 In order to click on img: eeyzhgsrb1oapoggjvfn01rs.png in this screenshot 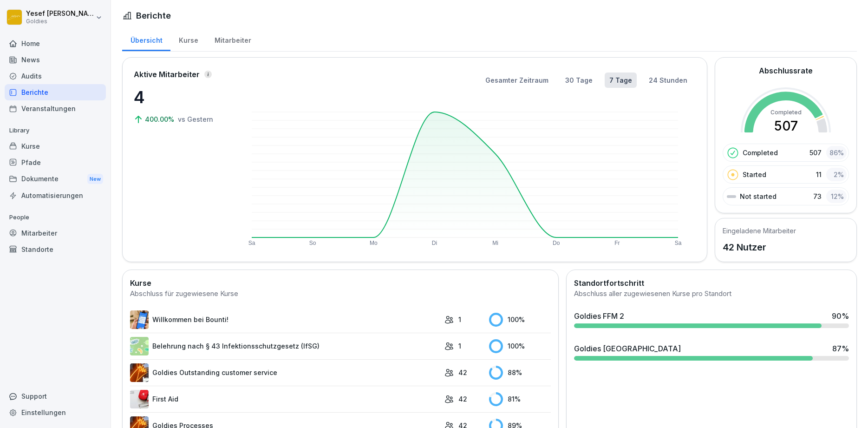, I will do `click(139, 346)`.